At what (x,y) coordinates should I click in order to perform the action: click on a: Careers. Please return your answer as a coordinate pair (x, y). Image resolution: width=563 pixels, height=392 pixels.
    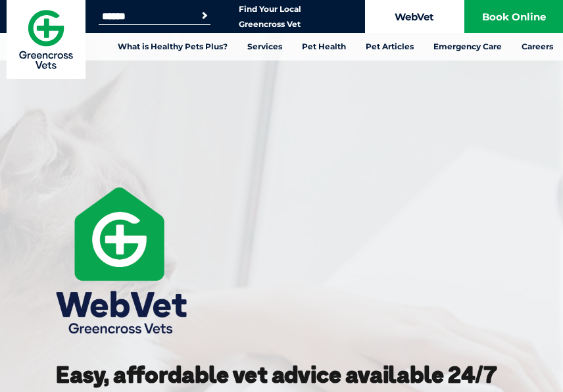
    Looking at the image, I should click on (537, 47).